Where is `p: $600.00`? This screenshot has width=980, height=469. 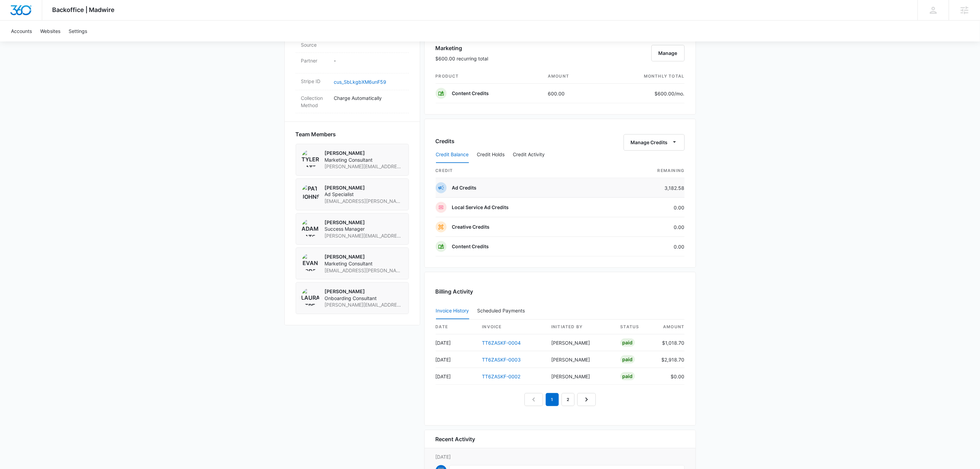 p: $600.00 is located at coordinates (669, 94).